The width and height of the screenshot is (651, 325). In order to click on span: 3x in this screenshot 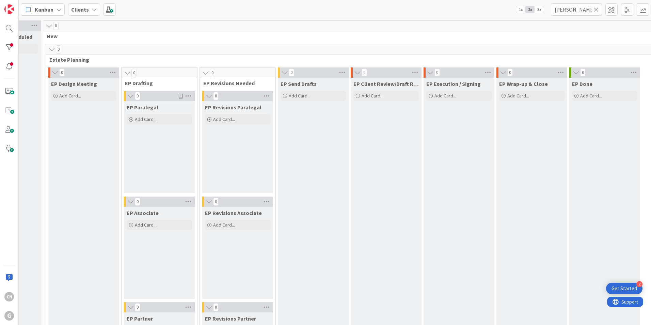, I will do `click(539, 10)`.